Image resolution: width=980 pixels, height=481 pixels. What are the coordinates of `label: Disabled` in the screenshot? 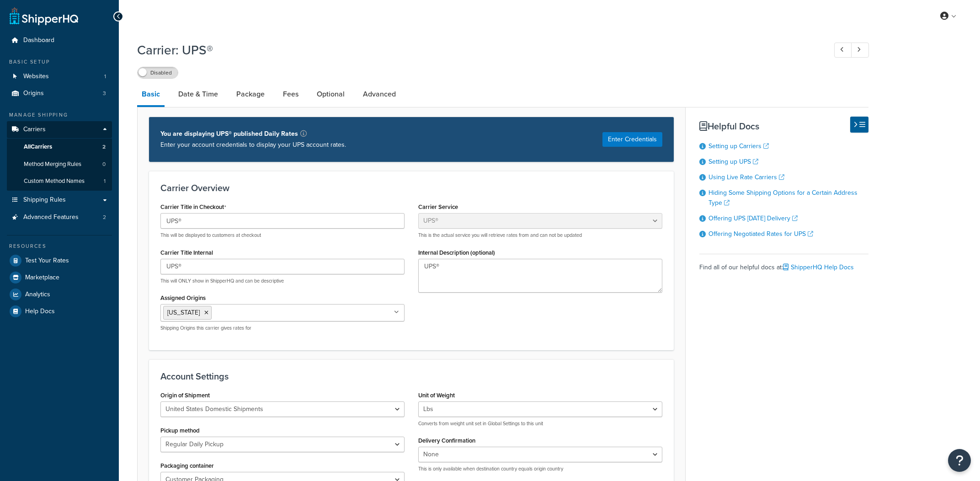 It's located at (158, 73).